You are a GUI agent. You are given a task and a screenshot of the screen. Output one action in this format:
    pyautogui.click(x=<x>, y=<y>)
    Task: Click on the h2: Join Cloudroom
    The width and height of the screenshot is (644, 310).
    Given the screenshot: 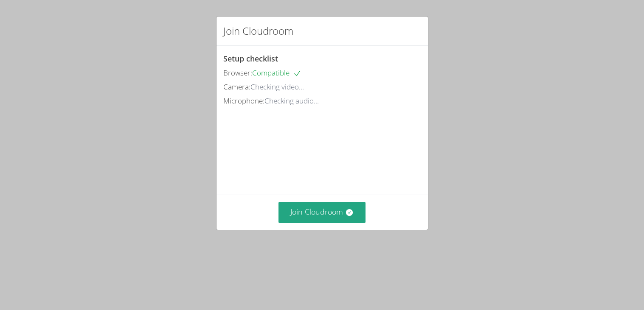 What is the action you would take?
    pyautogui.click(x=258, y=31)
    